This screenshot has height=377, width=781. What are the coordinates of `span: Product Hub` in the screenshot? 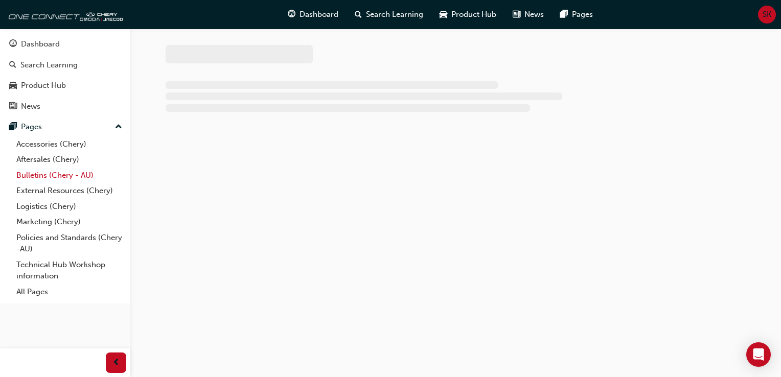 It's located at (474, 14).